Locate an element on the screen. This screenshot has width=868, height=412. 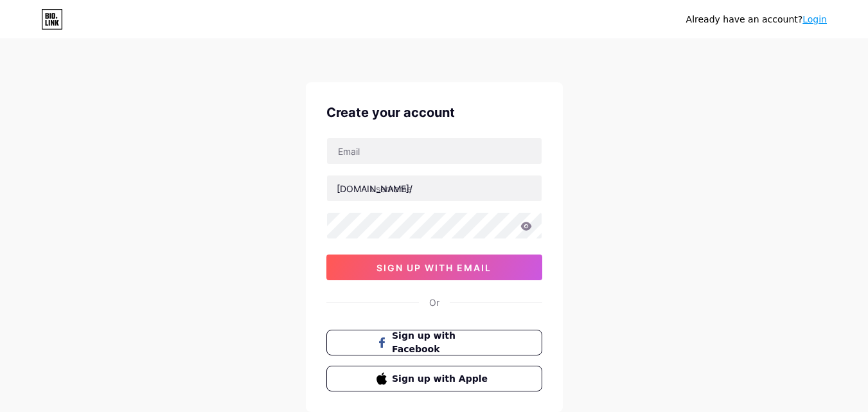
button: Sign up with Facebook is located at coordinates (435, 343).